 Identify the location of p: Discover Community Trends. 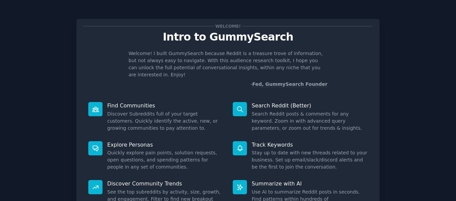
(165, 184).